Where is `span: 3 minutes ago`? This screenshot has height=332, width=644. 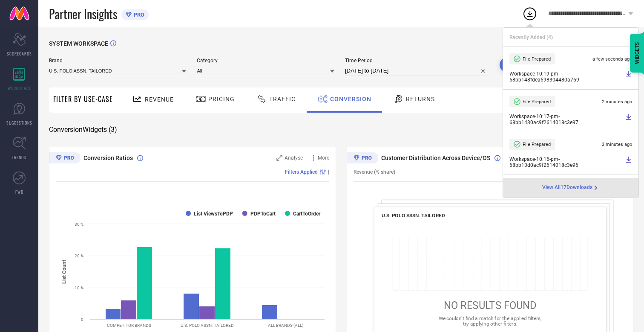 span: 3 minutes ago is located at coordinates (617, 144).